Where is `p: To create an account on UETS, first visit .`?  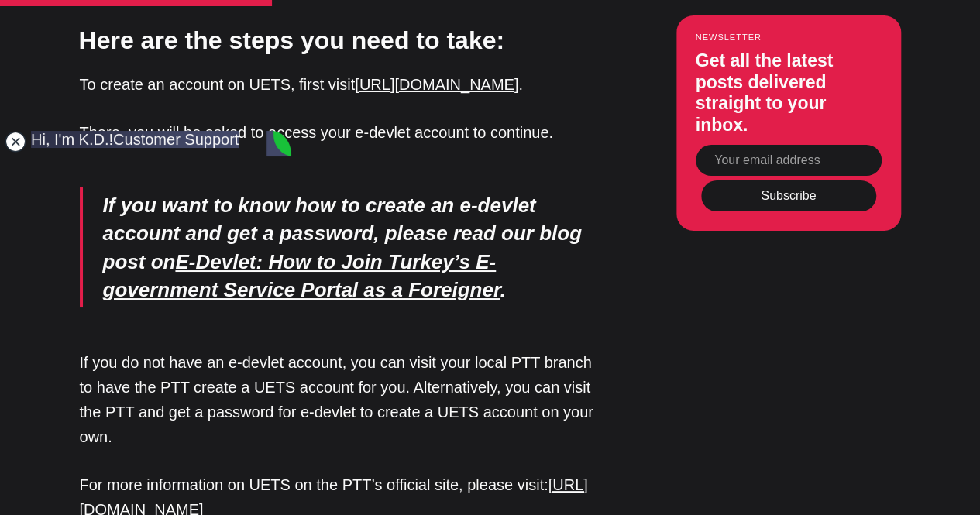 p: To create an account on UETS, first visit . is located at coordinates (339, 84).